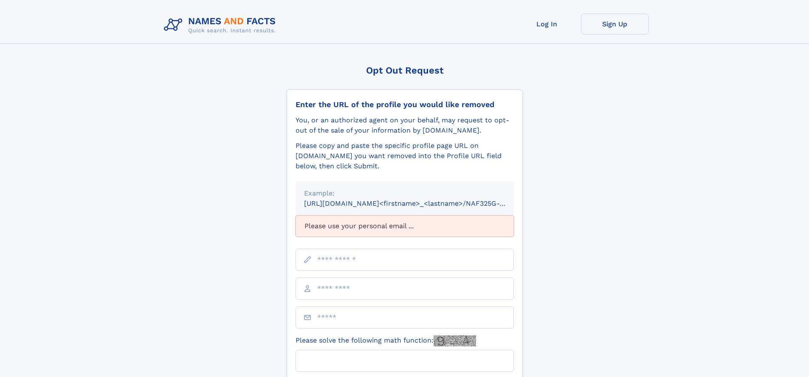 The height and width of the screenshot is (377, 809). I want to click on a: Log In, so click(547, 24).